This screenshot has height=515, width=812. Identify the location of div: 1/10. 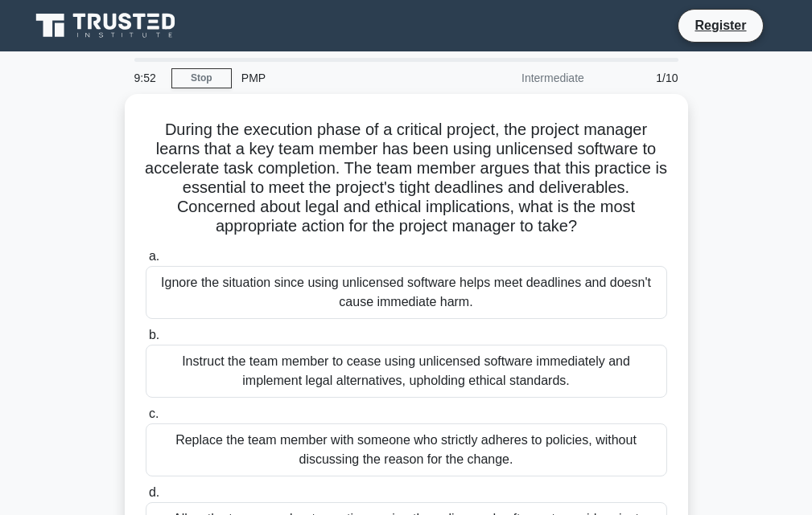
(640, 78).